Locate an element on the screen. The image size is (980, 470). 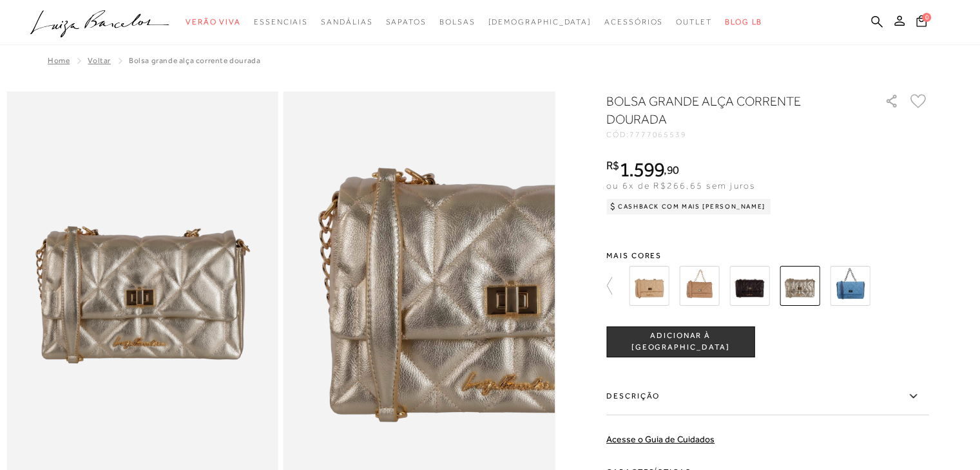
span: 1.599 is located at coordinates (642, 169).